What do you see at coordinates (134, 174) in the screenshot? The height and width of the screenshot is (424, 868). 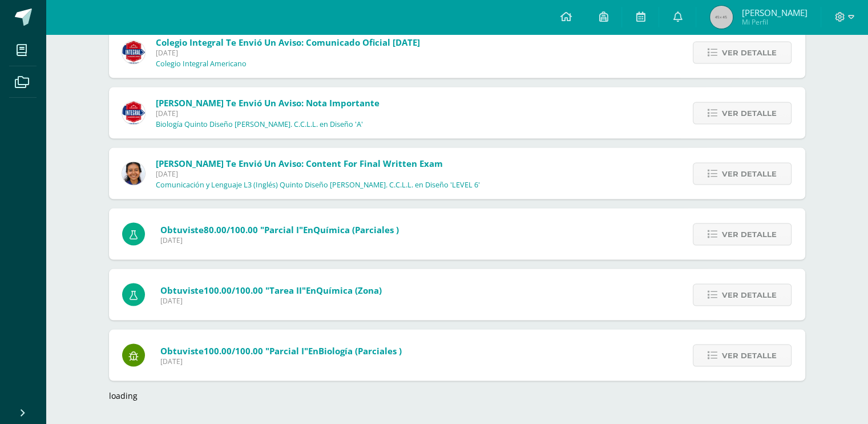 I see `img: e791f2d0bc611987b8509f092a16968d.png` at bounding box center [134, 174].